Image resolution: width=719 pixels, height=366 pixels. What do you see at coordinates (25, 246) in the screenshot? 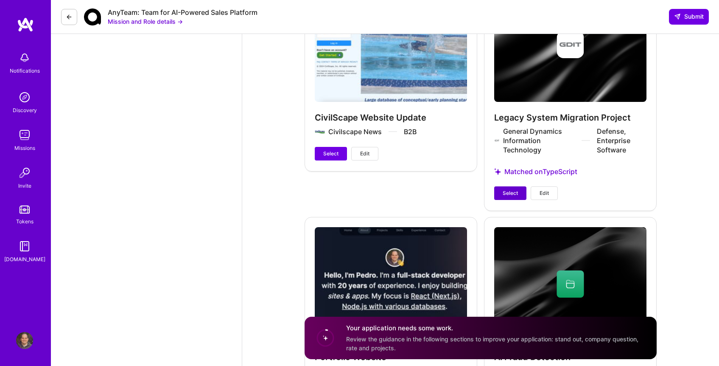
I see `img: guide book` at bounding box center [25, 246].